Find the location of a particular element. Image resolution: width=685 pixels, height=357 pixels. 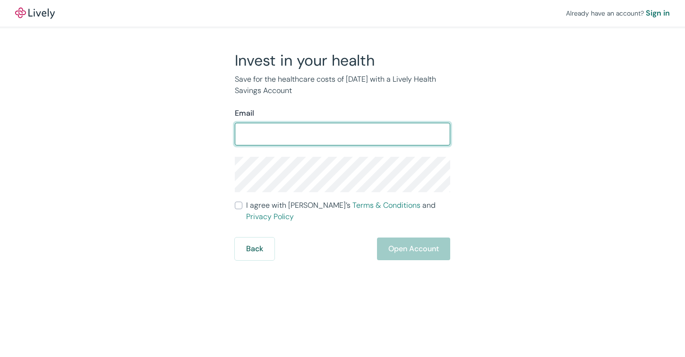

button: Back is located at coordinates (255, 249).